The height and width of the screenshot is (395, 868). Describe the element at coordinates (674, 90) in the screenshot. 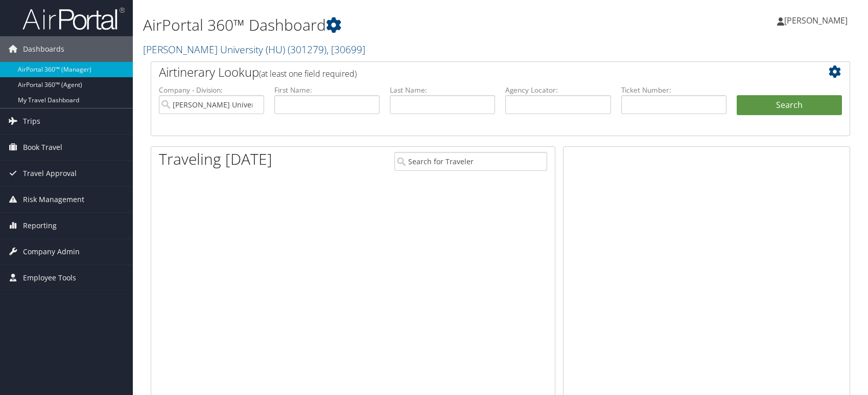

I see `label: Ticket Number:` at that location.